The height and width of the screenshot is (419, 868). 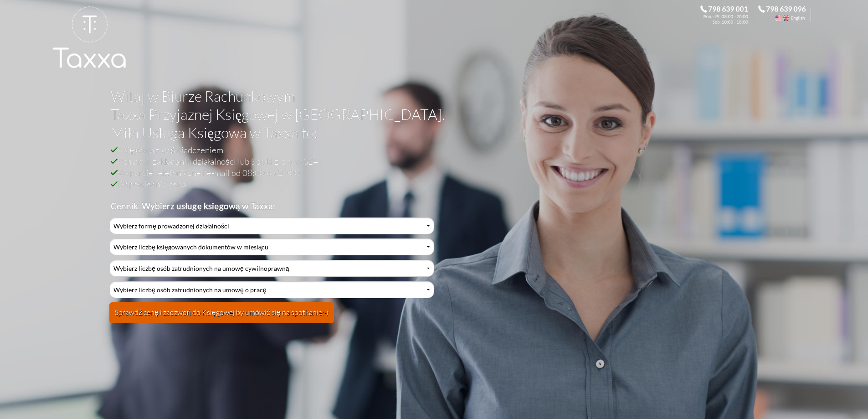 What do you see at coordinates (221, 313) in the screenshot?
I see `button: Sprawdź cenę i zadzwoń do Księgowej by umówić się na spotkanie:-)` at bounding box center [221, 313].